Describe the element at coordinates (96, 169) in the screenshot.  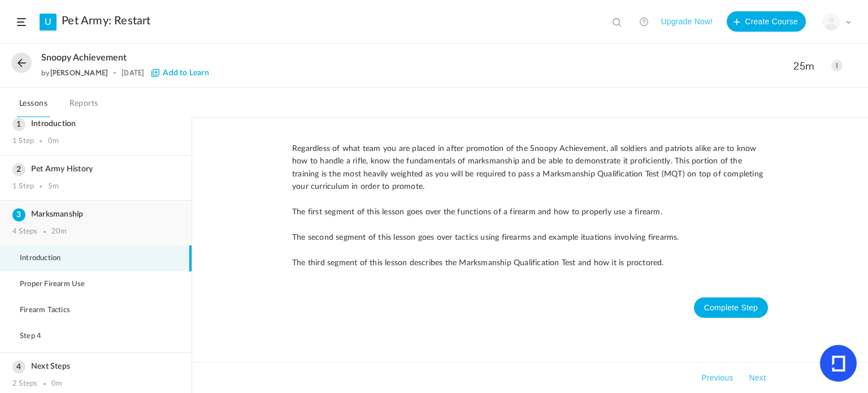
I see `h3: Pet Army History` at that location.